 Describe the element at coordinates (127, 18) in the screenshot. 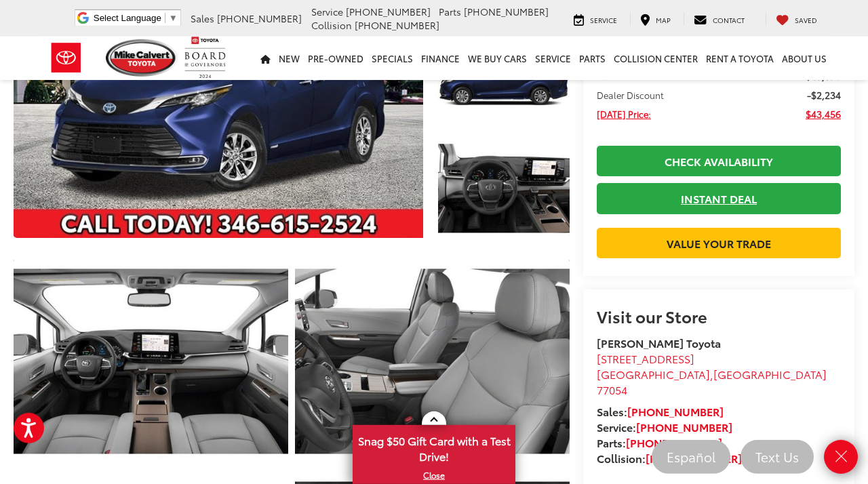

I see `span: Select Language` at that location.